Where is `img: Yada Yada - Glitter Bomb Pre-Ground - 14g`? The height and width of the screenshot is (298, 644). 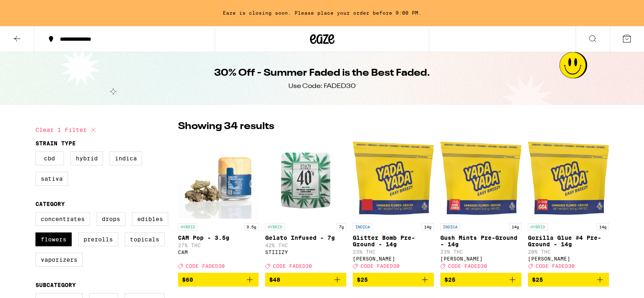
img: Yada Yada - Glitter Bomb Pre-Ground - 14g is located at coordinates (393, 178).